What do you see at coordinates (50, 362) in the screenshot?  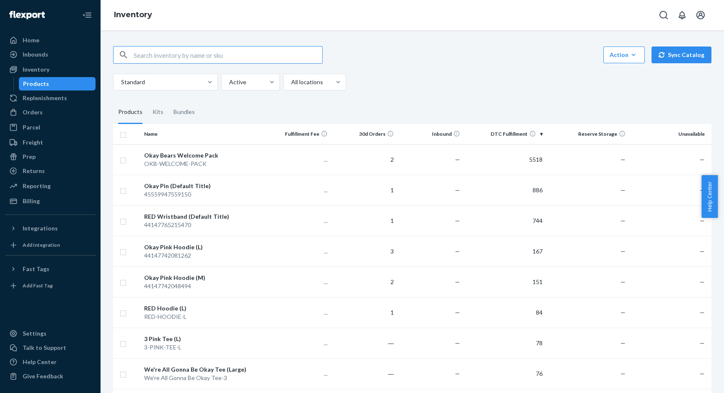 I see `a: Help Center` at bounding box center [50, 362].